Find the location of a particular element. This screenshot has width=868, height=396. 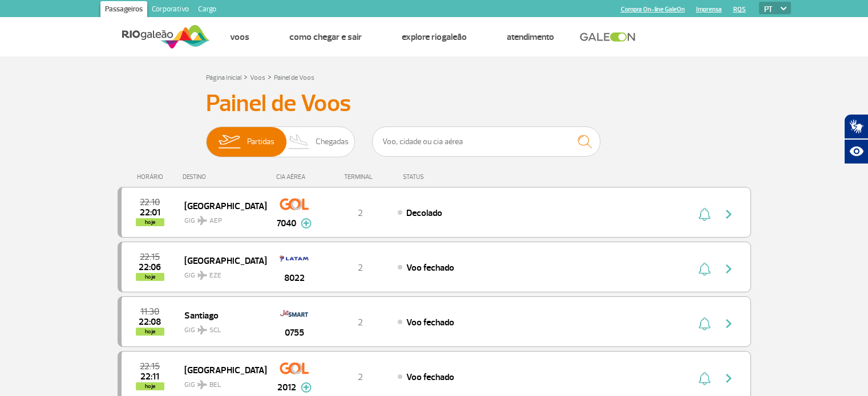

img: slider-desembarque is located at coordinates (299, 142).